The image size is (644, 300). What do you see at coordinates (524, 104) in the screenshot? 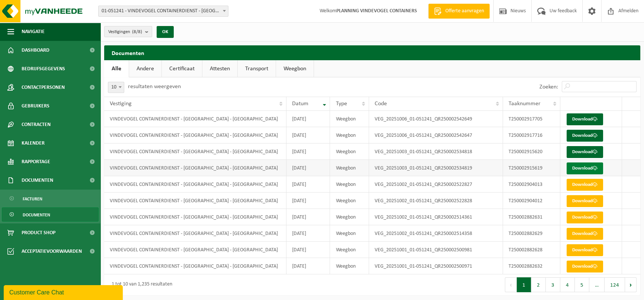
I see `span: Taaknummer` at bounding box center [524, 104].